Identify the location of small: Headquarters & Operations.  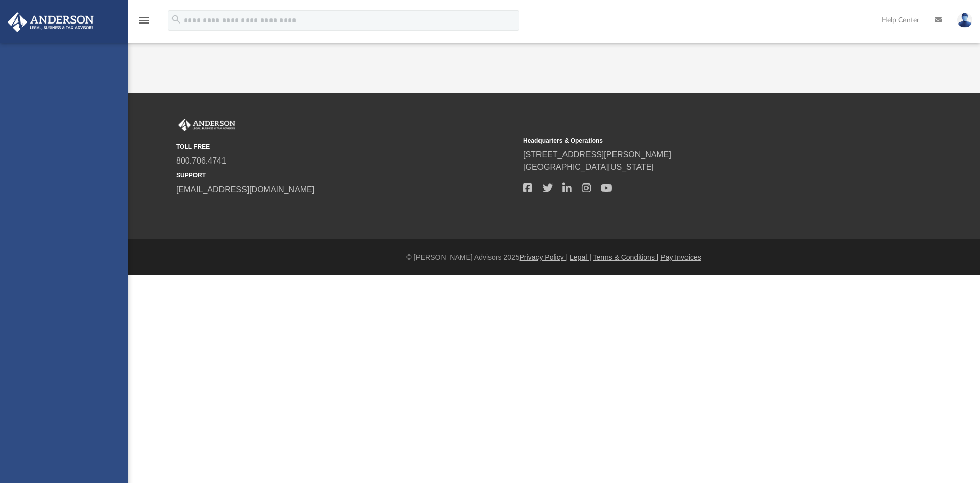
(693, 141).